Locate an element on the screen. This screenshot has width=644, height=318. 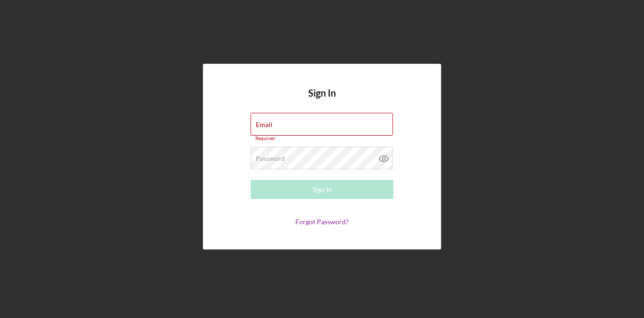
div: Sign In is located at coordinates (322, 190).